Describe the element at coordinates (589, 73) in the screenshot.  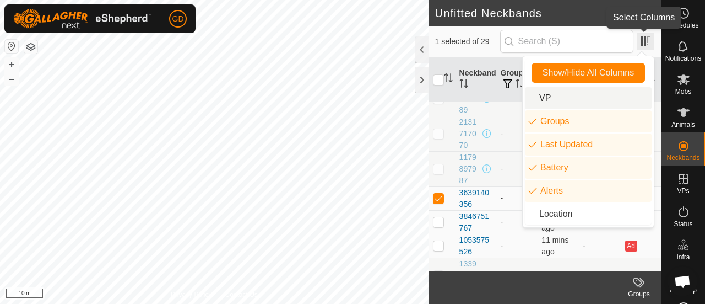
I see `button: Show/Hide All Columns` at that location.